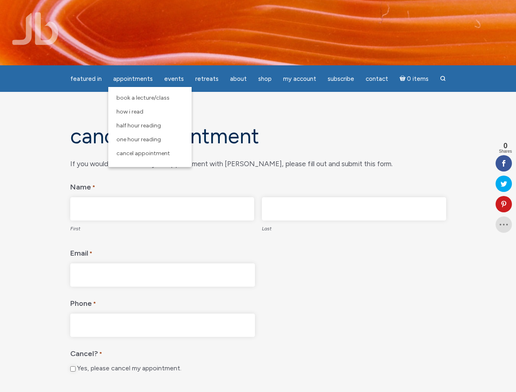  What do you see at coordinates (299, 79) in the screenshot?
I see `a: My Account` at bounding box center [299, 79].